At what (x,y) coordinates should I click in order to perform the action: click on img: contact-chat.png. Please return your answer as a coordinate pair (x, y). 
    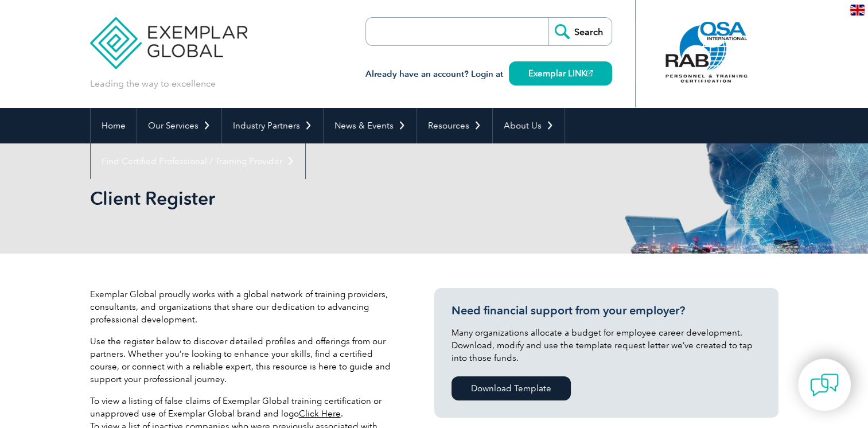
    Looking at the image, I should click on (825, 385).